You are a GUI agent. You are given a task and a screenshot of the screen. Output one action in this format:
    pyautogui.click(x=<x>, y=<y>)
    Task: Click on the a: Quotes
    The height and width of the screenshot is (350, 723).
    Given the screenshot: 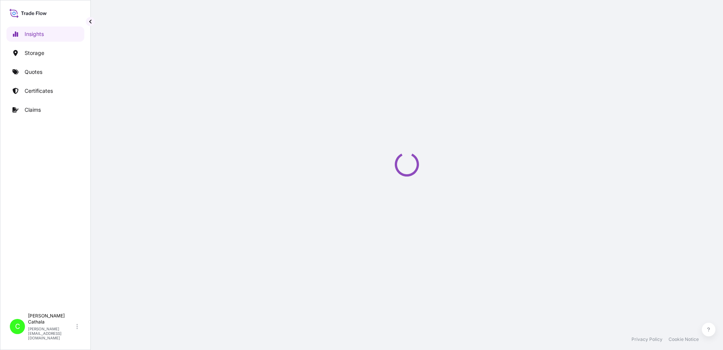 What is the action you would take?
    pyautogui.click(x=45, y=72)
    